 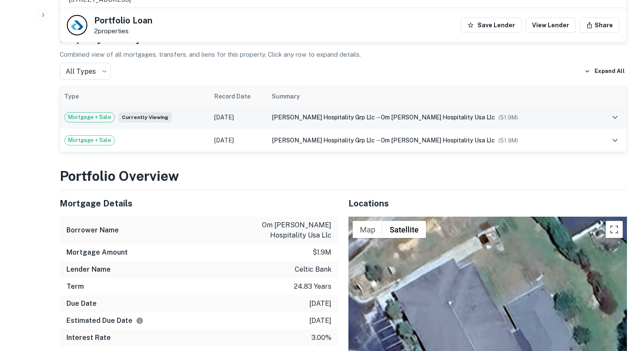 I want to click on button: Show street map, so click(x=368, y=229).